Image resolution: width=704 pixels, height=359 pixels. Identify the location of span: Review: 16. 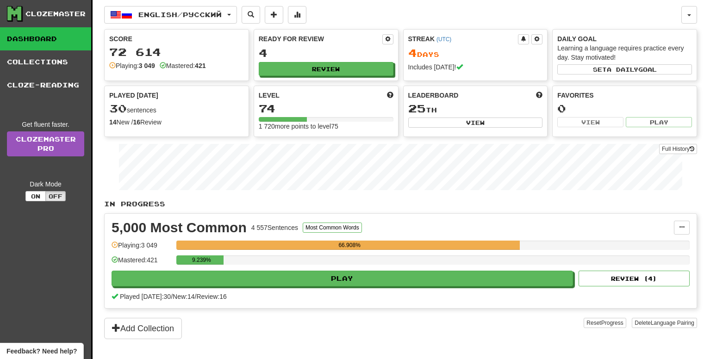
(211, 297).